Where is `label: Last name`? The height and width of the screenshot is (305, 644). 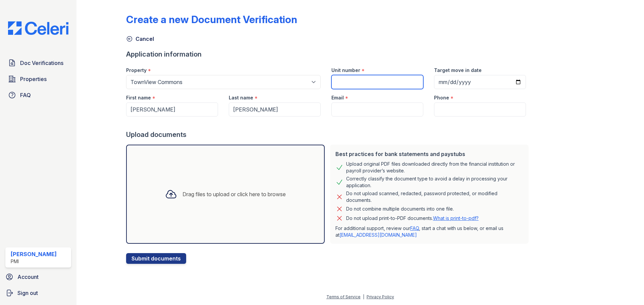 label: Last name is located at coordinates (241, 98).